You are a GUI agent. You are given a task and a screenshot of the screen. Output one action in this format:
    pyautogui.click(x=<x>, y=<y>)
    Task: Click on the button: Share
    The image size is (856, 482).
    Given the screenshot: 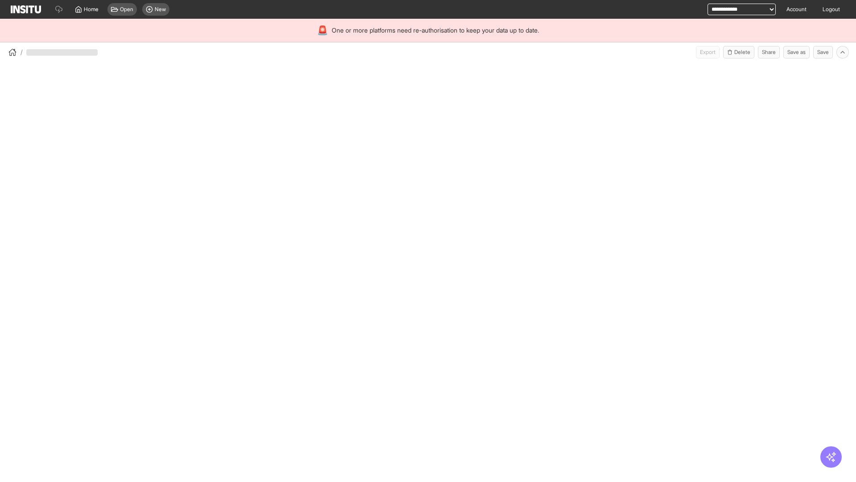 What is the action you would take?
    pyautogui.click(x=769, y=52)
    